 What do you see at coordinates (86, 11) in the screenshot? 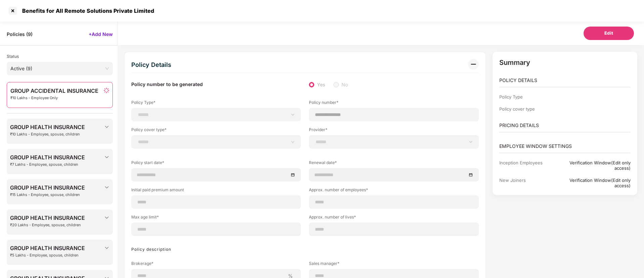
I see `div: Benefits for All Remote Solutions Private Limited` at bounding box center [86, 11].